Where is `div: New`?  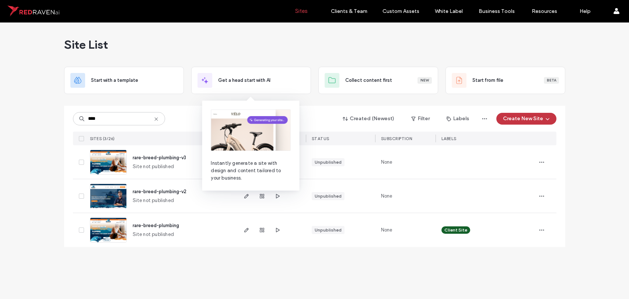 div: New is located at coordinates (424, 80).